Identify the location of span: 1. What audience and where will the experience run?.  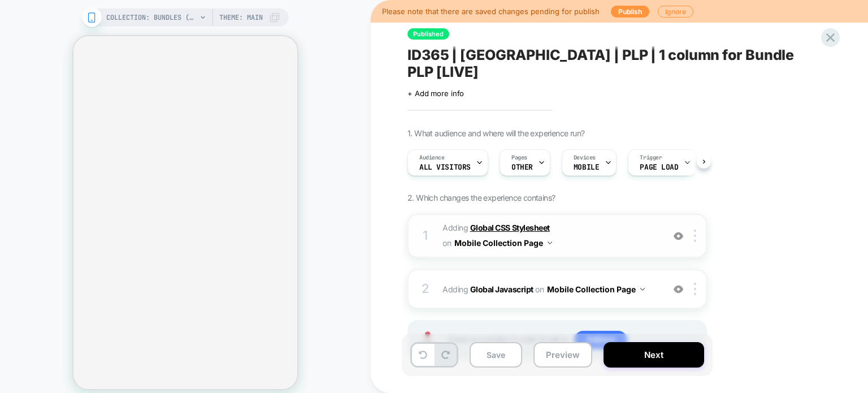
(495, 133).